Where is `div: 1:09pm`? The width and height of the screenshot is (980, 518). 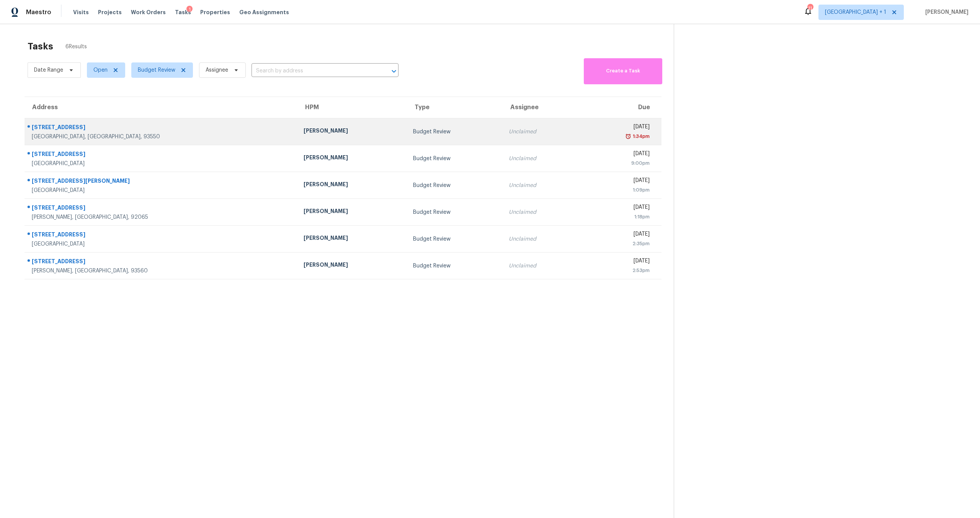
div: 1:09pm is located at coordinates (618, 190).